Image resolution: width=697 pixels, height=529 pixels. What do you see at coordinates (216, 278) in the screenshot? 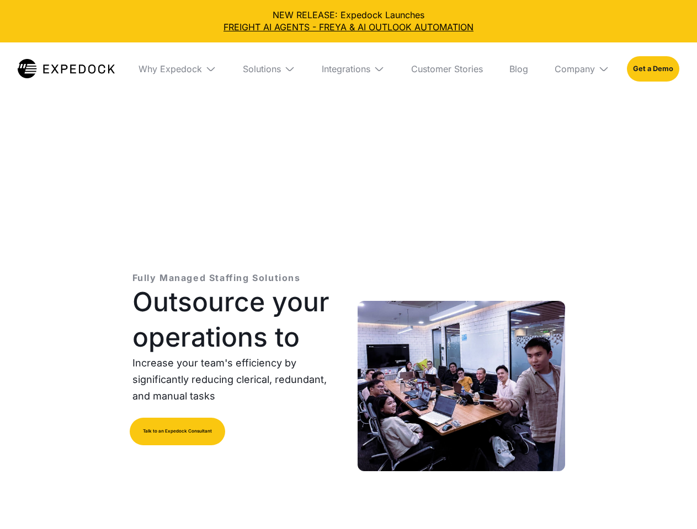
I see `p: Fully Managed Staffing Solutions` at bounding box center [216, 278].